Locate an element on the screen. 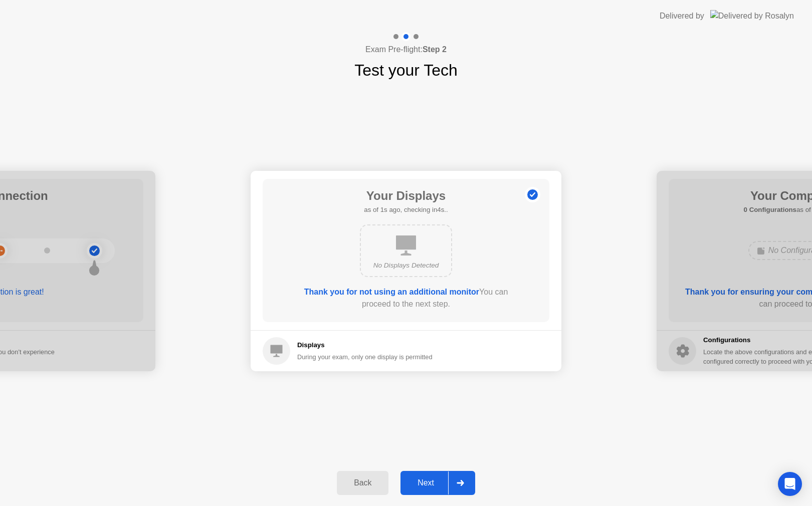 This screenshot has height=506, width=812. div: No Displays Detected is located at coordinates (406, 266).